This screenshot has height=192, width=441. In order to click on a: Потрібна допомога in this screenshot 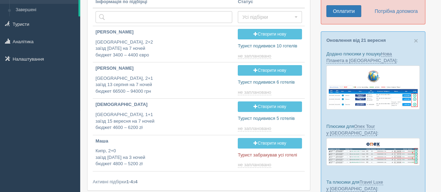, I will do `click(394, 11)`.